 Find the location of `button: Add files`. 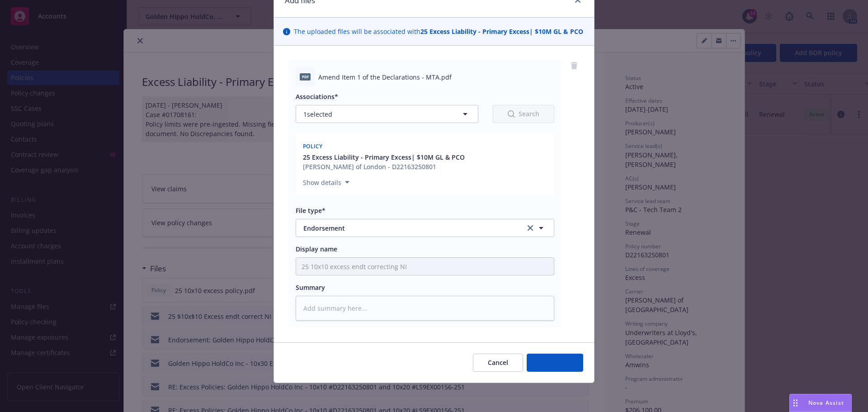

button: Add files is located at coordinates (555, 363).